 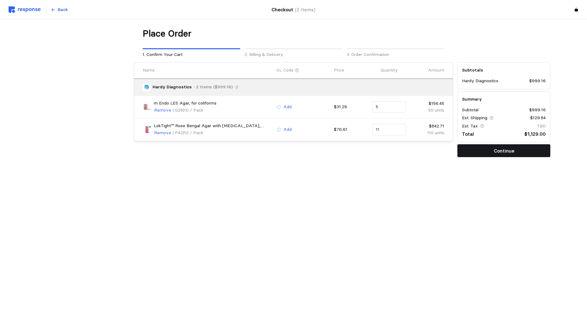 What do you see at coordinates (475, 118) in the screenshot?
I see `p: Est. Shipping` at bounding box center [475, 118].